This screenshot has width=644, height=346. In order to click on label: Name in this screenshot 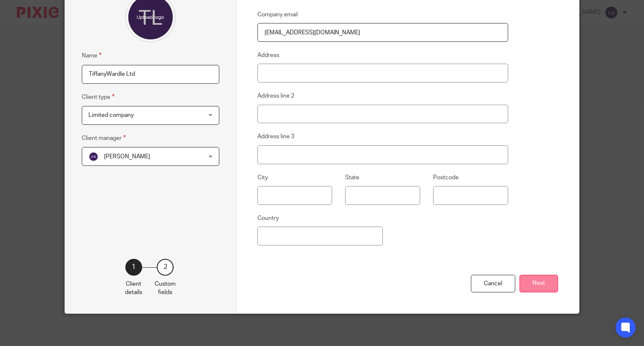, I will do `click(91, 55)`.